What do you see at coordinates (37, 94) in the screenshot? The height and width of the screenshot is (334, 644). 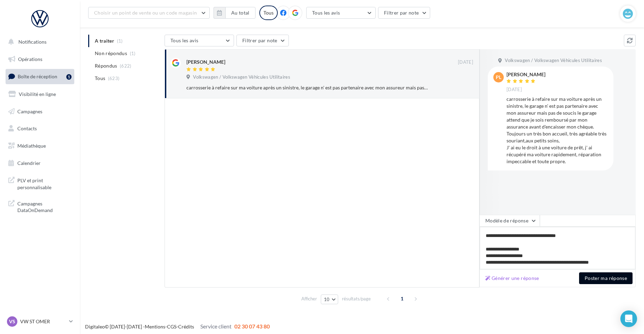 I see `span: Visibilité en ligne` at bounding box center [37, 94].